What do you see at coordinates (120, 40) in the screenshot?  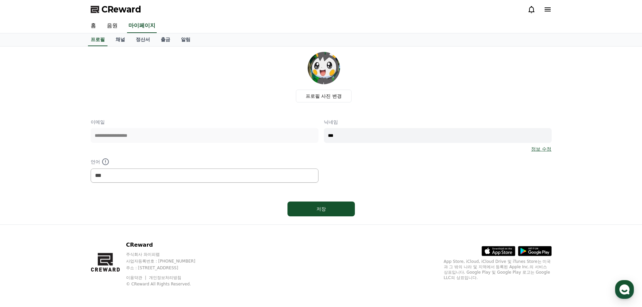 I see `a: 채널` at bounding box center [120, 40].